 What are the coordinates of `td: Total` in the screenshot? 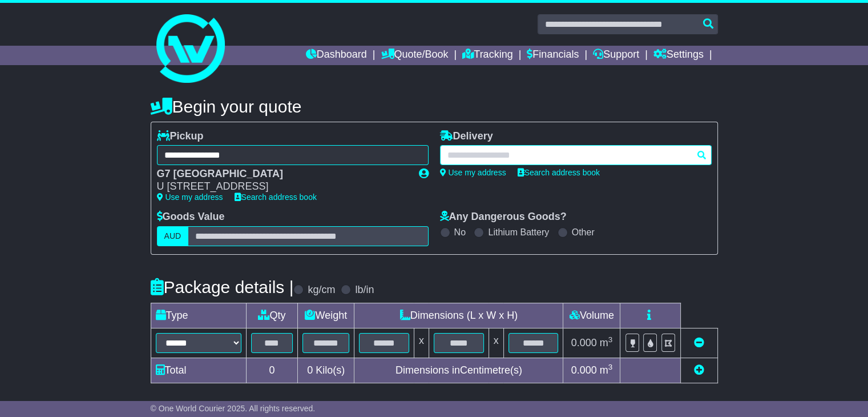 It's located at (198, 370).